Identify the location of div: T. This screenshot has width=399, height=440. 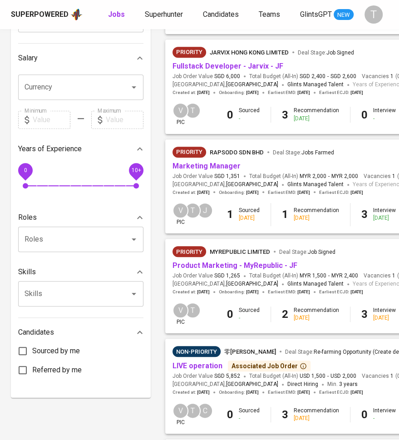
(373, 15).